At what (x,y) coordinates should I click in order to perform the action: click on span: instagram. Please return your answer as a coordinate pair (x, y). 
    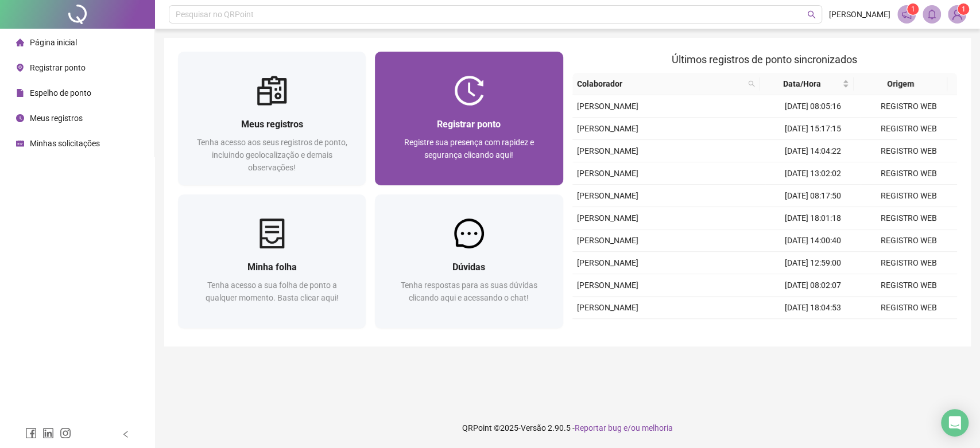
    Looking at the image, I should click on (66, 434).